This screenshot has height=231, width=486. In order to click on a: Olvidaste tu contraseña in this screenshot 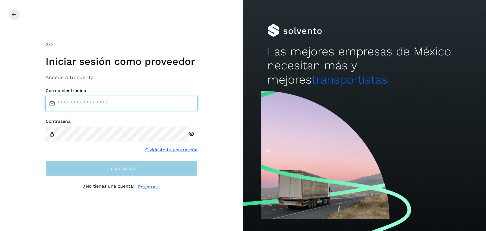, I will do `click(171, 150)`.